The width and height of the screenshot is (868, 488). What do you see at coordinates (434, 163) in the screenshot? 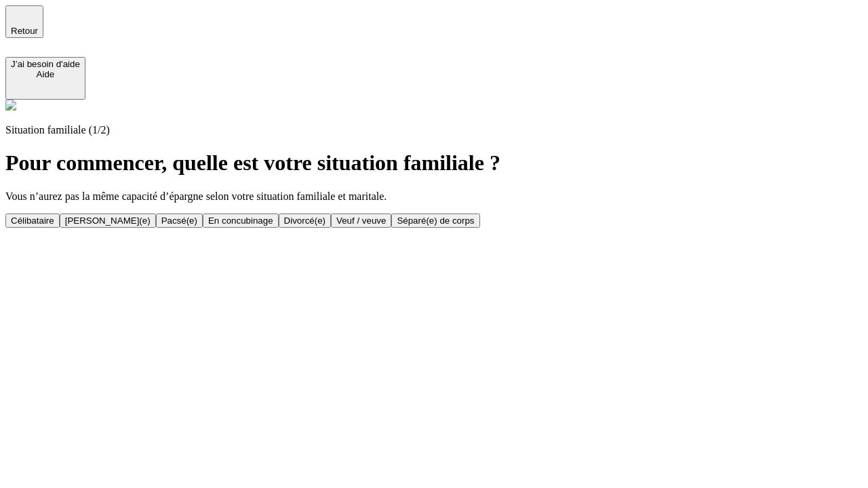
I see `h1: Pour commencer, quelle est votre situation familiale ?` at bounding box center [434, 163].